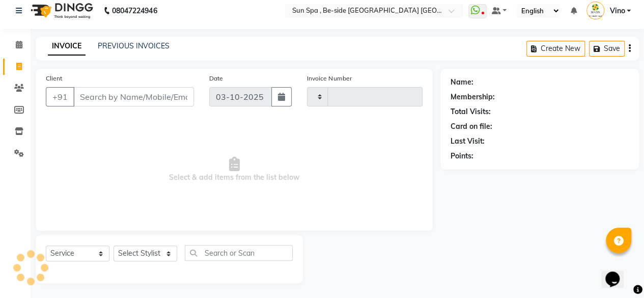 This screenshot has height=298, width=644. I want to click on button: Create New, so click(555, 48).